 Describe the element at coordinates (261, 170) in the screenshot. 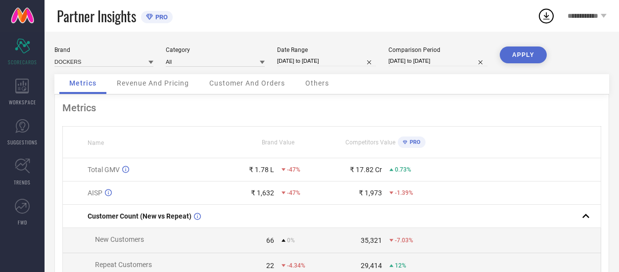

I see `div: ₹ 1.78 L` at that location.